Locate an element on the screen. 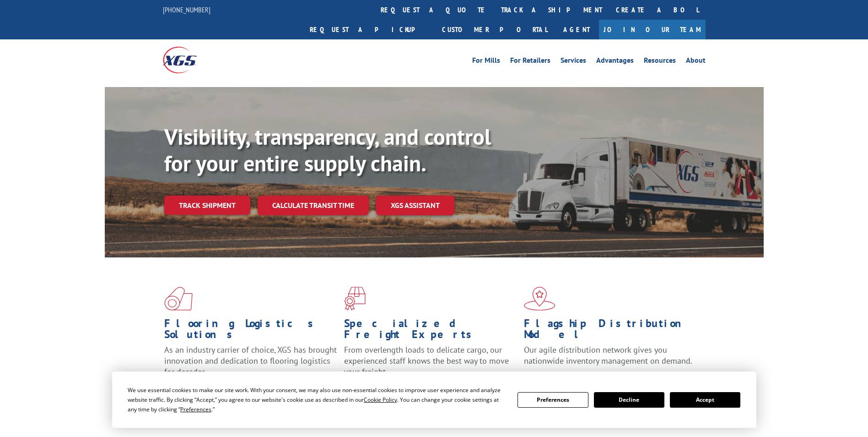  p: From overlength loads to delicate cargo, our experienced staff knows the best way to move your fr... is located at coordinates (431, 365).